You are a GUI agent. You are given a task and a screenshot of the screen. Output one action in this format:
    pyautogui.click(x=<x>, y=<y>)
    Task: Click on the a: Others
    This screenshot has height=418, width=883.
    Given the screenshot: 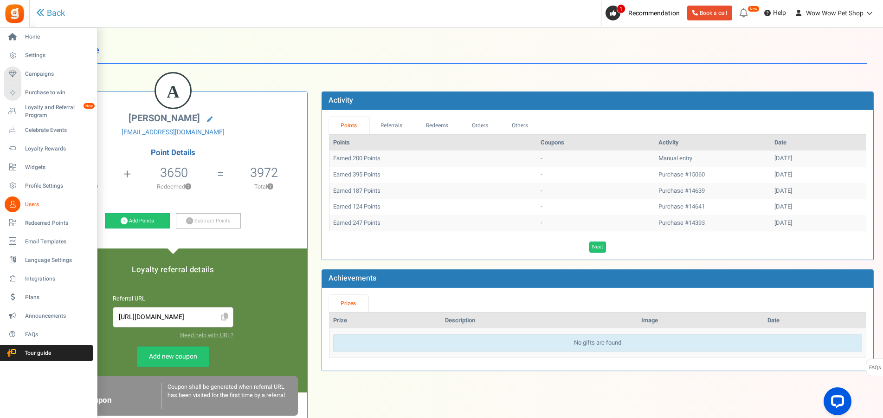 What is the action you would take?
    pyautogui.click(x=520, y=125)
    